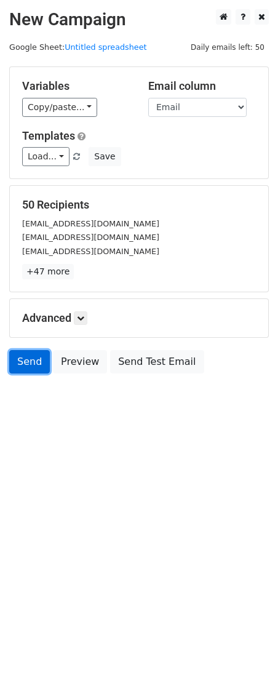 The image size is (278, 691). Describe the element at coordinates (78, 47) in the screenshot. I see `small: Google Sheet:` at that location.